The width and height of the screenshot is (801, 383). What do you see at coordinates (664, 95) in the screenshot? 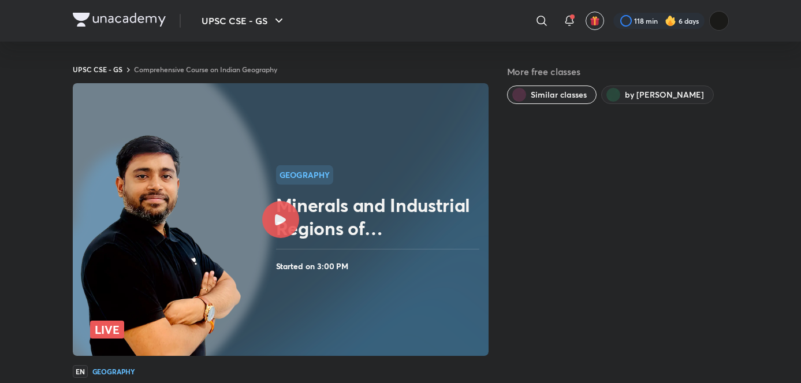
I see `span: by Sudarshan Gurjar` at bounding box center [664, 95].